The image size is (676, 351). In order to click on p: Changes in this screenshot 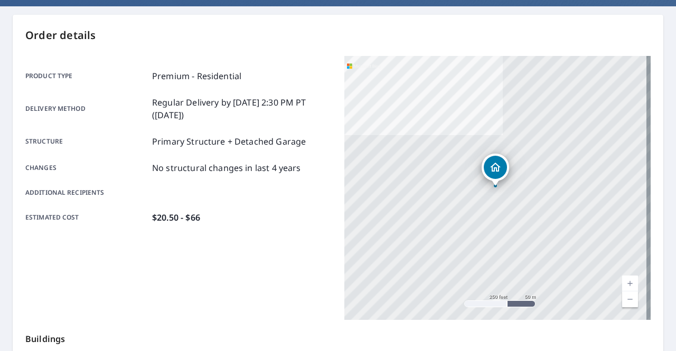, I will do `click(87, 168)`.